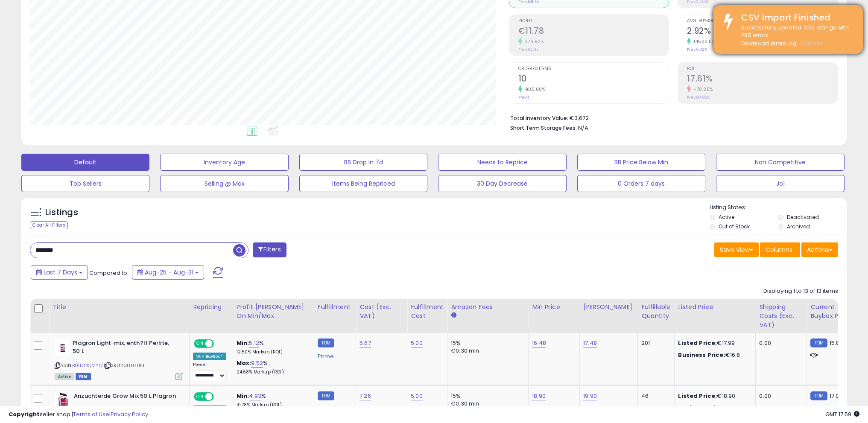 This screenshot has width=868, height=423. Describe the element at coordinates (780, 250) in the screenshot. I see `button: Columns` at that location.